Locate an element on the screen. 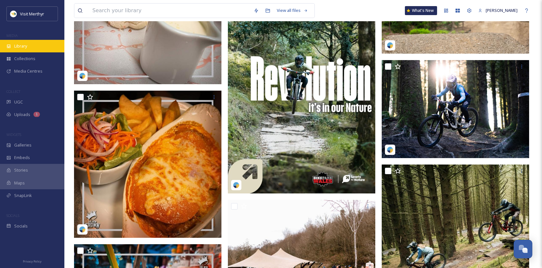  img: download.jpeg is located at coordinates (14, 14).